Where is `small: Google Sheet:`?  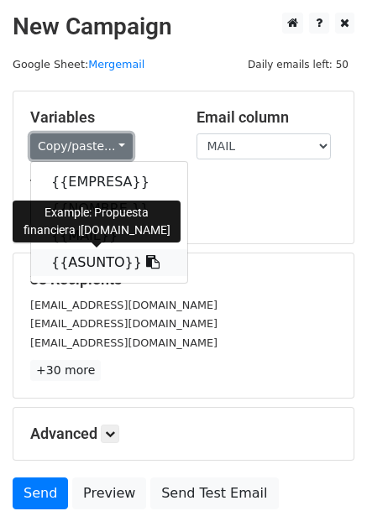 small: Google Sheet: is located at coordinates (78, 64).